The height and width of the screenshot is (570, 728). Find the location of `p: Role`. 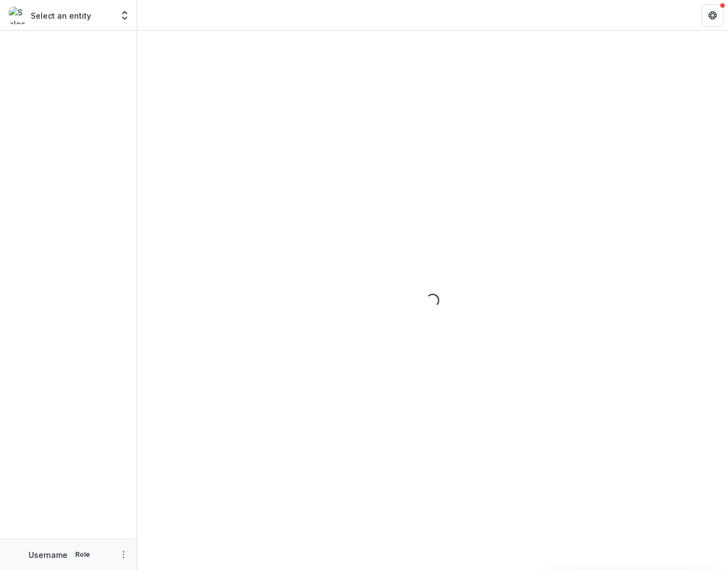

p: Role is located at coordinates (82, 554).